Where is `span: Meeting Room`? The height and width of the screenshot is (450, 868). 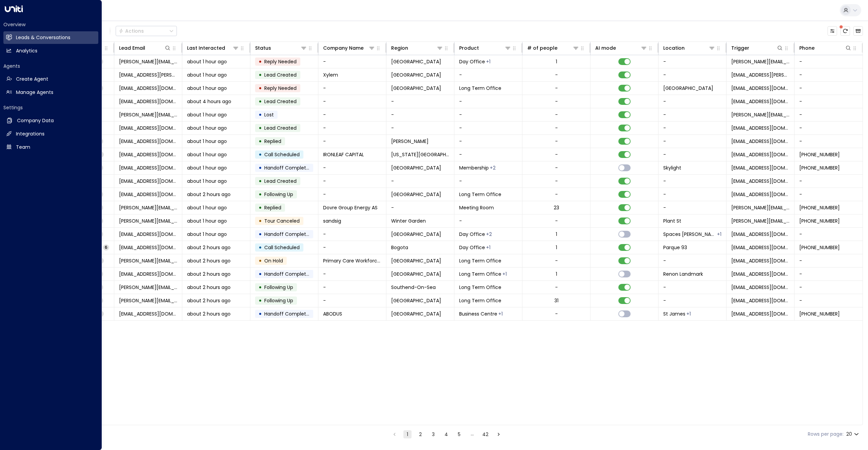 span: Meeting Room is located at coordinates (476, 207).